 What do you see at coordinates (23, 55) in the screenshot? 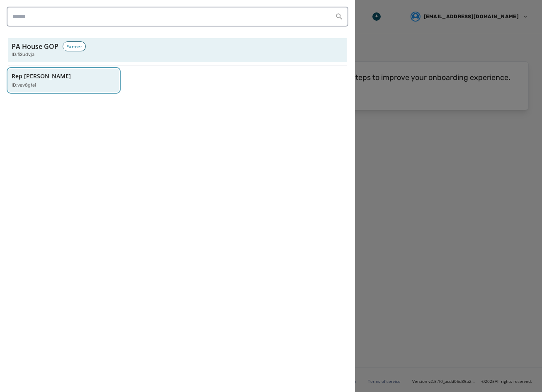
I see `span: ID: fi2udvja` at bounding box center [23, 55].